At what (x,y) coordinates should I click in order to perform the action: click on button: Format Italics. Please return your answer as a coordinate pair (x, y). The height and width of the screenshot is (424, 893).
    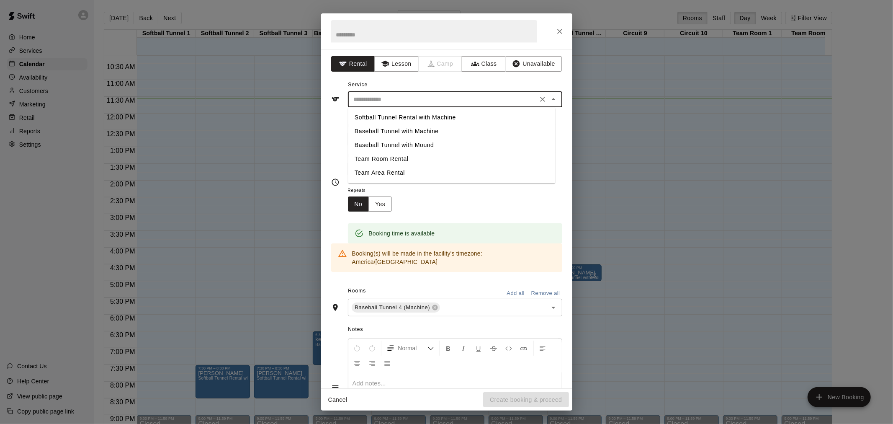
    Looking at the image, I should click on (464, 348).